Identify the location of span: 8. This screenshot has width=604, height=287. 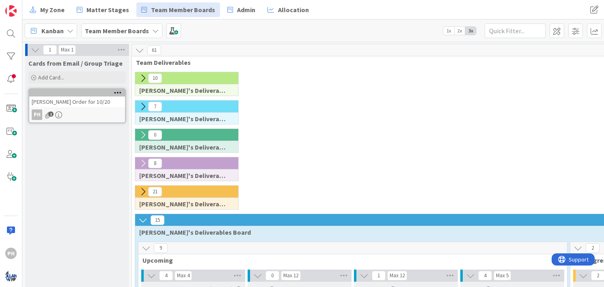
(155, 164).